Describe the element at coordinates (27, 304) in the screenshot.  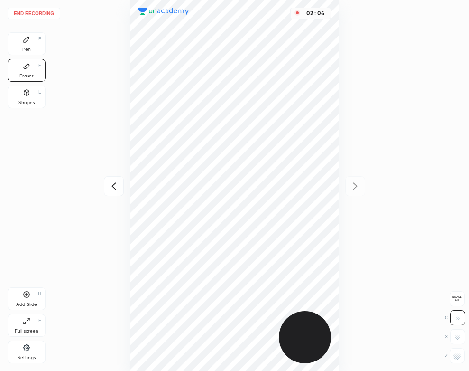
I see `div: Add Slide` at that location.